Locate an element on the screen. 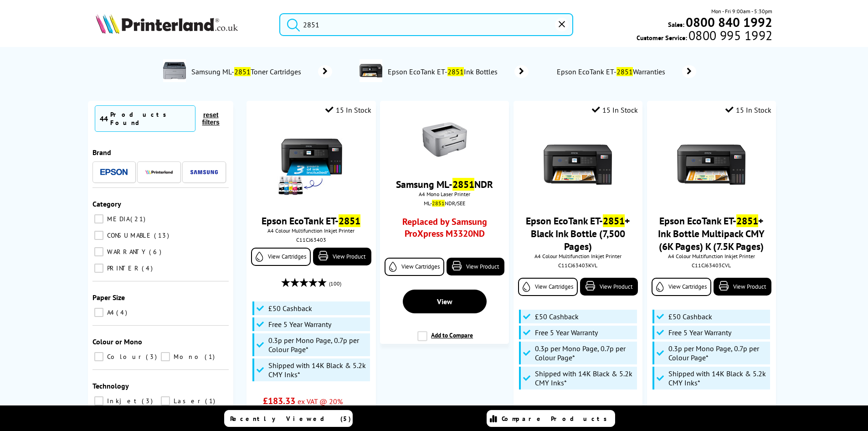 The height and width of the screenshot is (431, 868). input: A4 4 is located at coordinates (99, 312).